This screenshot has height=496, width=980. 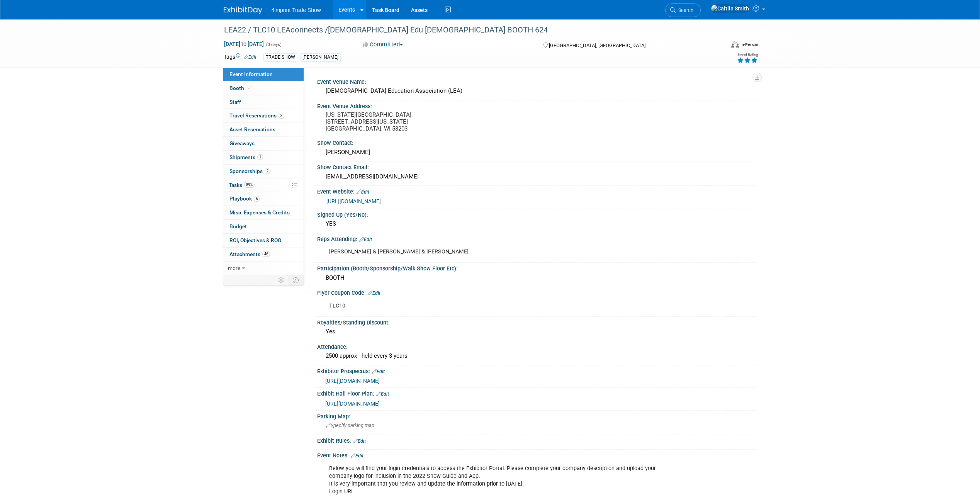 What do you see at coordinates (264, 227) in the screenshot?
I see `a: Budget` at bounding box center [264, 227].